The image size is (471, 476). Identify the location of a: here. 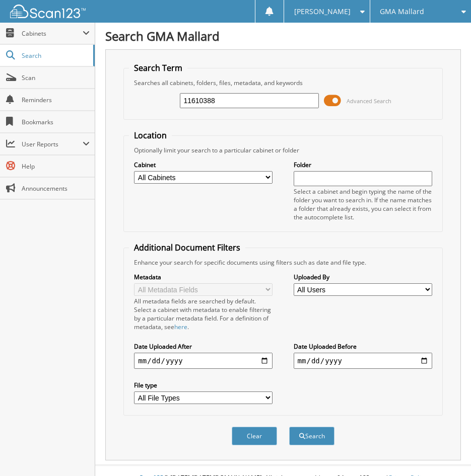
(181, 326).